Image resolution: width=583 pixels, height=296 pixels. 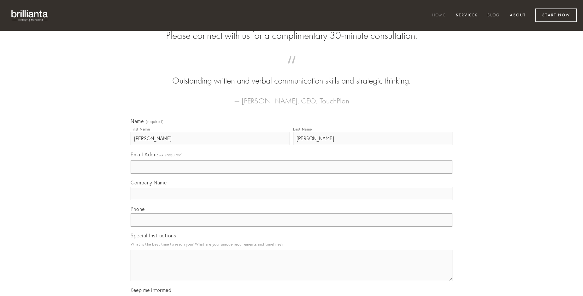 I want to click on a: About, so click(x=518, y=15).